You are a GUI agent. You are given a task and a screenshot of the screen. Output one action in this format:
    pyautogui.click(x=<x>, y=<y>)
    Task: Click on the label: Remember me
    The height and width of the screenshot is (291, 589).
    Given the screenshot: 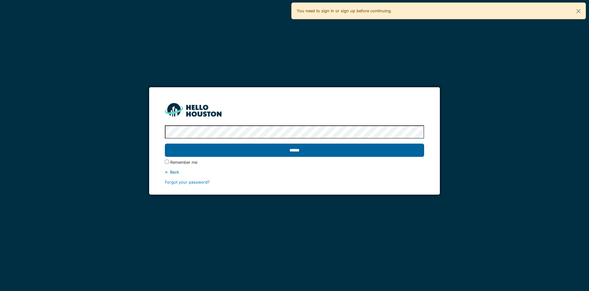 What is the action you would take?
    pyautogui.click(x=184, y=162)
    